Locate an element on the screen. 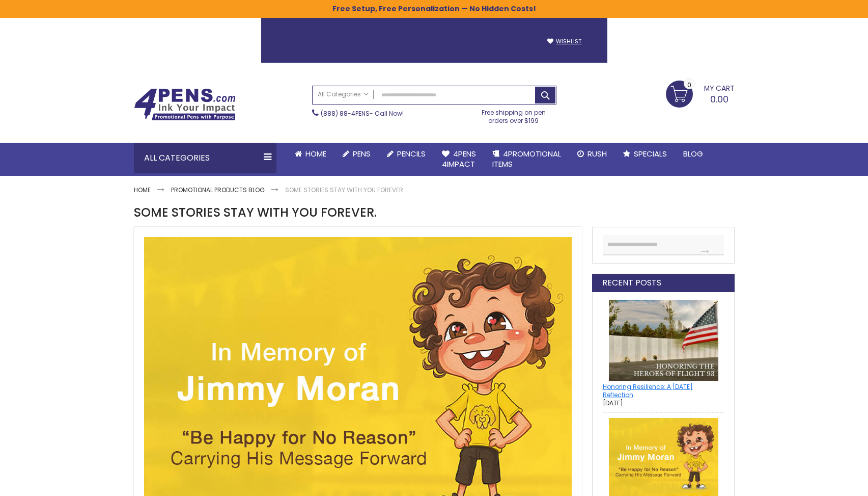 The height and width of the screenshot is (496, 868). img: 4Pens Custom Pens and Promotional Products is located at coordinates (185, 105).